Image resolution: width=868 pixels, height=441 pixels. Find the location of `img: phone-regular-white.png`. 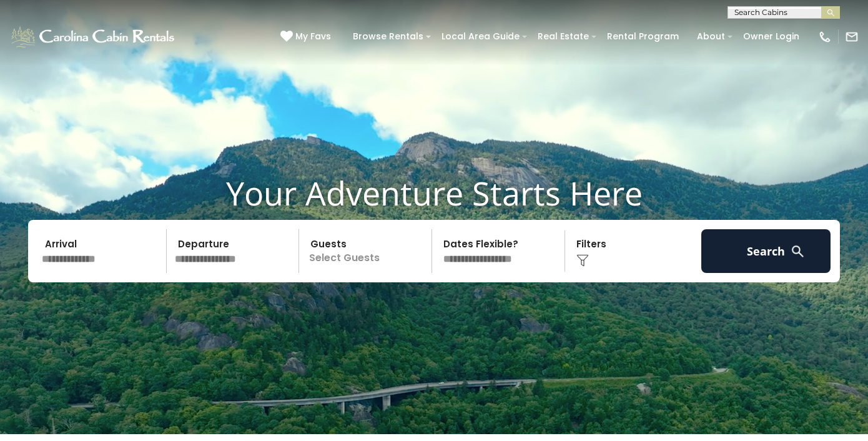

img: phone-regular-white.png is located at coordinates (825, 37).